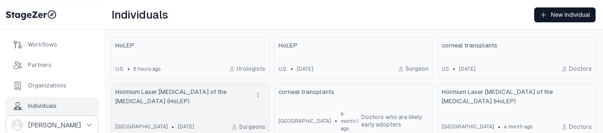  Describe the element at coordinates (565, 15) in the screenshot. I see `div: New Individual` at that location.